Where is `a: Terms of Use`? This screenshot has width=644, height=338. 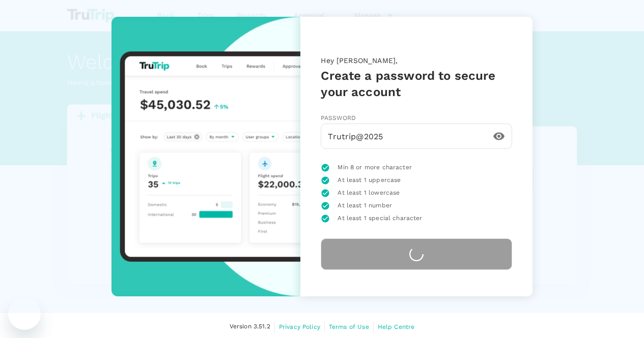 a: Terms of Use is located at coordinates (349, 327).